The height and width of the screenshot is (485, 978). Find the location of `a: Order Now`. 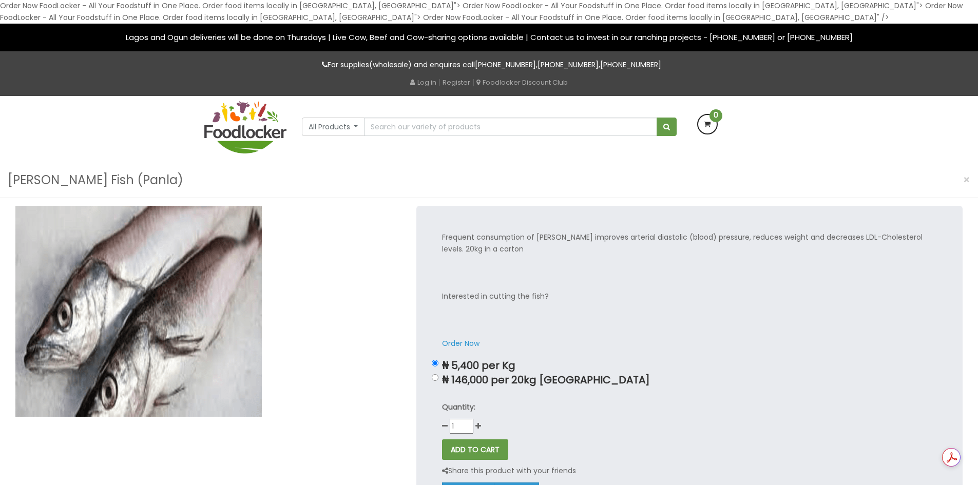

a: Order Now is located at coordinates (460, 343).